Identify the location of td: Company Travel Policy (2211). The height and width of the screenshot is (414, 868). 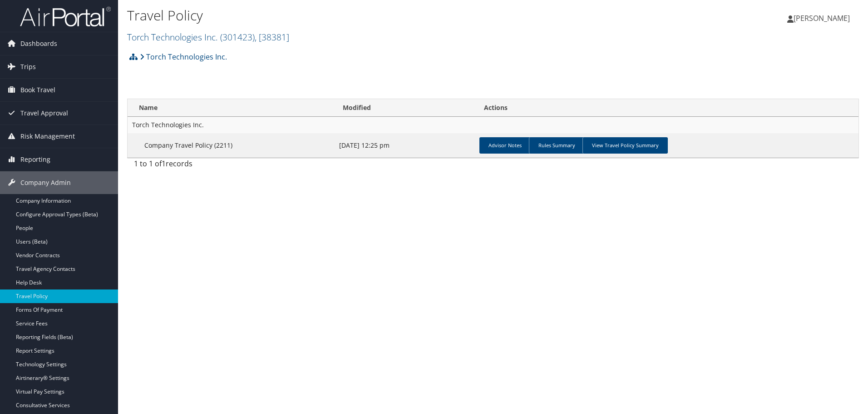
(231, 145).